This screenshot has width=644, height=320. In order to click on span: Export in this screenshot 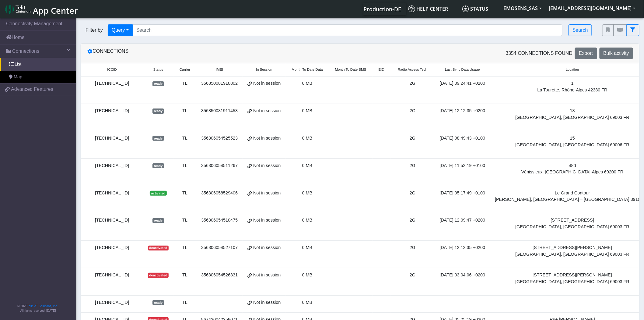, I will do `click(586, 53)`.